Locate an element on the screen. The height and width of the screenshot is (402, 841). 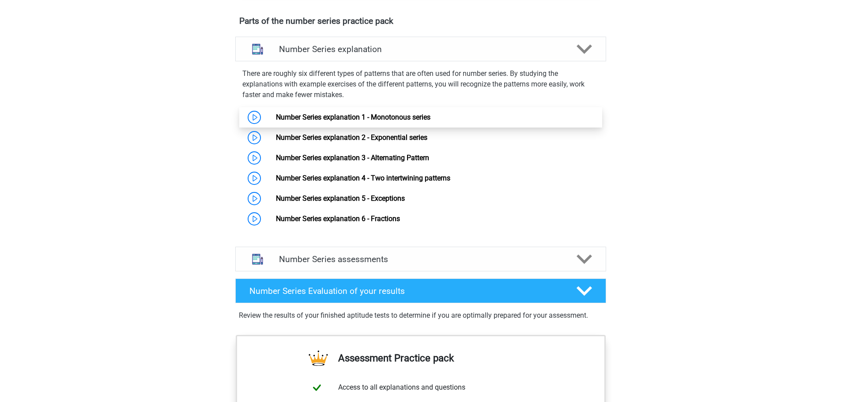
a: Number Series explanation 2 - Exponential series is located at coordinates (351, 137).